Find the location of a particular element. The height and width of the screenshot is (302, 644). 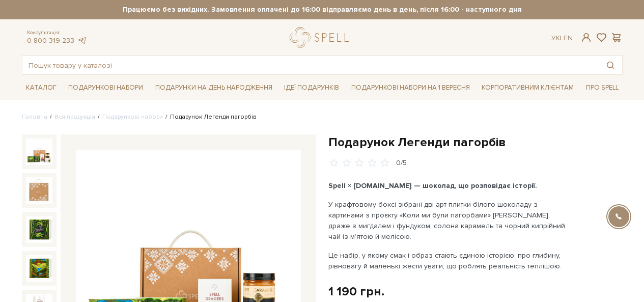

a: 0 800 319 233 is located at coordinates (50, 40).